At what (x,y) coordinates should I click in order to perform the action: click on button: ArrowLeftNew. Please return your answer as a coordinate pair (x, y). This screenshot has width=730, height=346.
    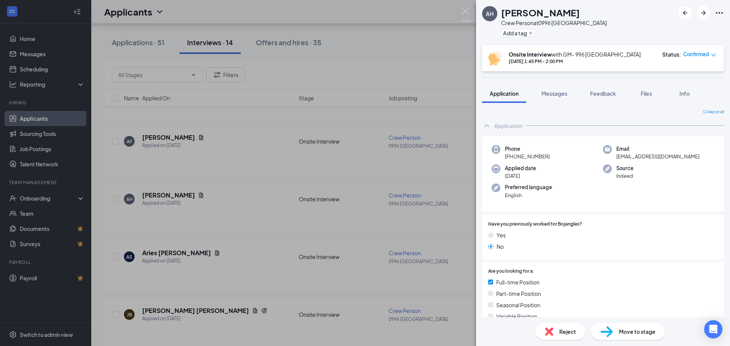
    Looking at the image, I should click on (685, 13).